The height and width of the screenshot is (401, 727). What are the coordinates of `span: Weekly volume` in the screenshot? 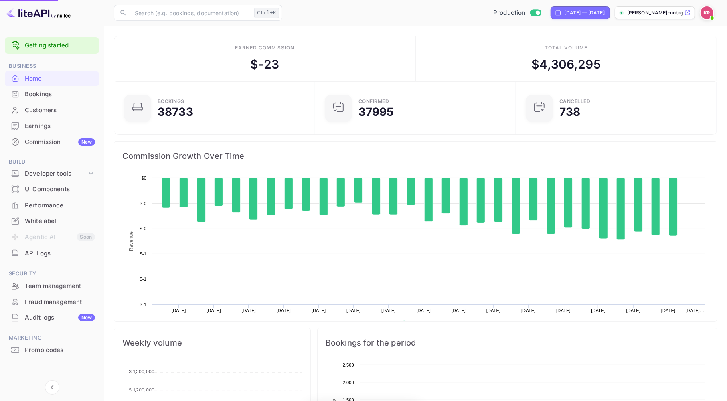 It's located at (212, 343).